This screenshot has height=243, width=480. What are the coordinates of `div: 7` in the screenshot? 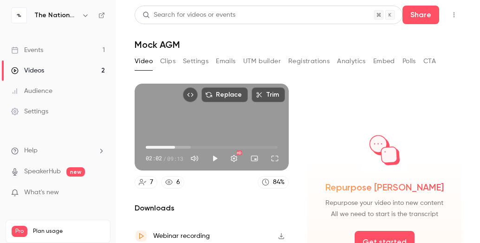 It's located at (151, 182).